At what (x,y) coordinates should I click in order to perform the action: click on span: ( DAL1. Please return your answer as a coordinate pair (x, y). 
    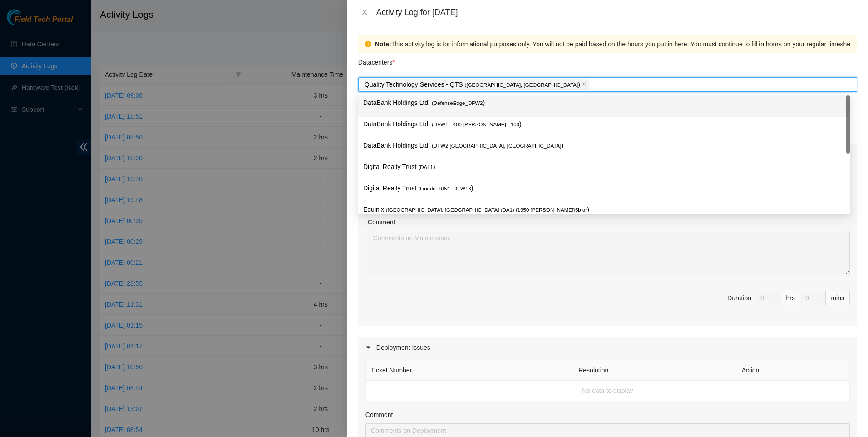
    Looking at the image, I should click on (425, 167).